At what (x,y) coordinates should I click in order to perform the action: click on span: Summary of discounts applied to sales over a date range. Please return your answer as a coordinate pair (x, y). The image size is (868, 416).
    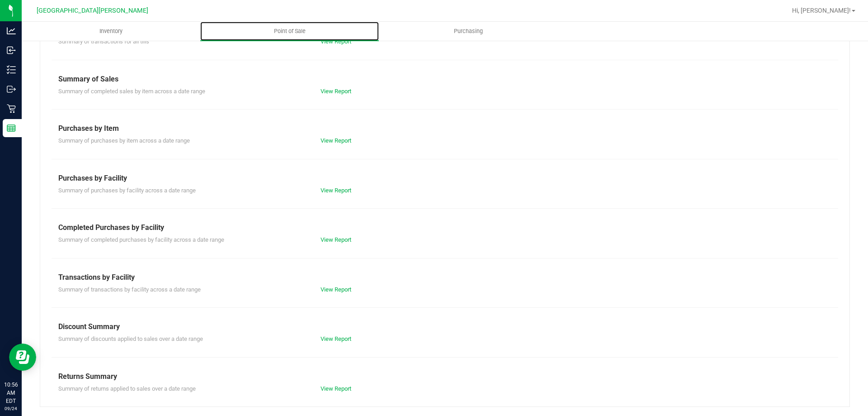
    Looking at the image, I should click on (131, 338).